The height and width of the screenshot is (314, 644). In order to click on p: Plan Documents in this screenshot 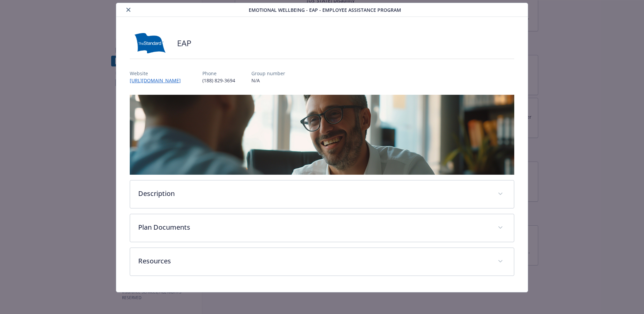, I will do `click(314, 227)`.